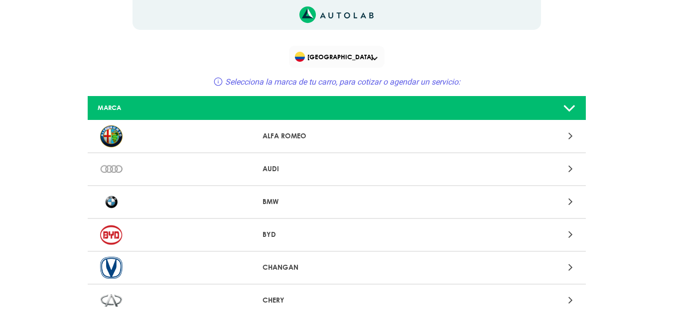 The width and height of the screenshot is (673, 315). I want to click on p: CHERY, so click(336, 300).